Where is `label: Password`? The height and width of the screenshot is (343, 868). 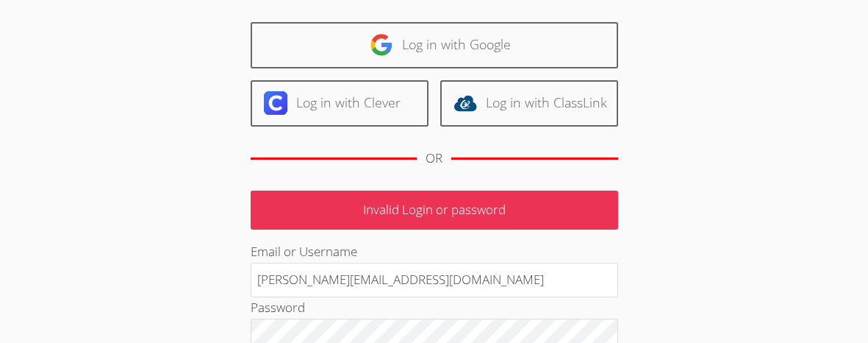
label: Password is located at coordinates (278, 306).